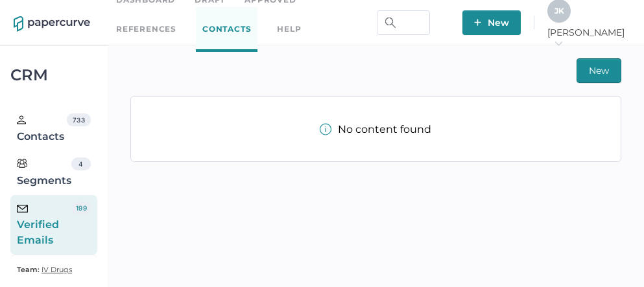 Image resolution: width=644 pixels, height=287 pixels. What do you see at coordinates (44, 225) in the screenshot?
I see `div: Verified Emails` at bounding box center [44, 225].